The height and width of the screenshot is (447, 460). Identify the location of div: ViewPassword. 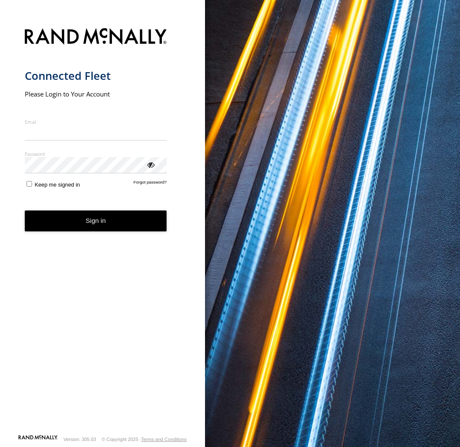
(150, 165).